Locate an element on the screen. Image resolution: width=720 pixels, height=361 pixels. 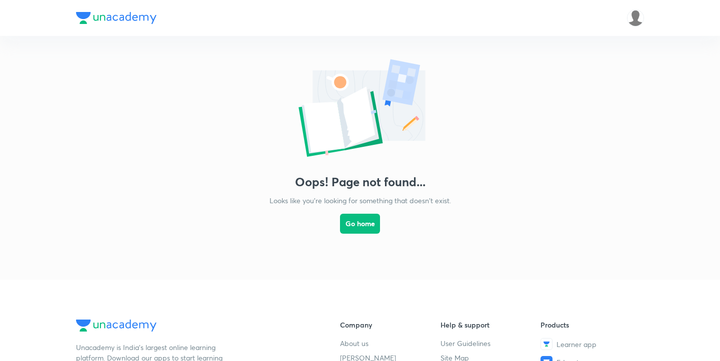
h3: Oops! Page not found... is located at coordinates (360, 182).